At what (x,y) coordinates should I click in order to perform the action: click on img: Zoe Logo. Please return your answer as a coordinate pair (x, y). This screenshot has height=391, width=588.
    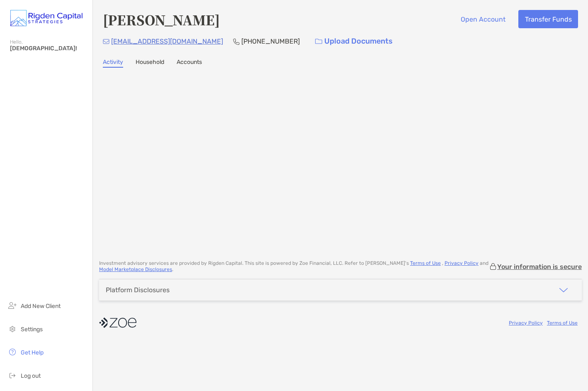
    Looking at the image, I should click on (46, 18).